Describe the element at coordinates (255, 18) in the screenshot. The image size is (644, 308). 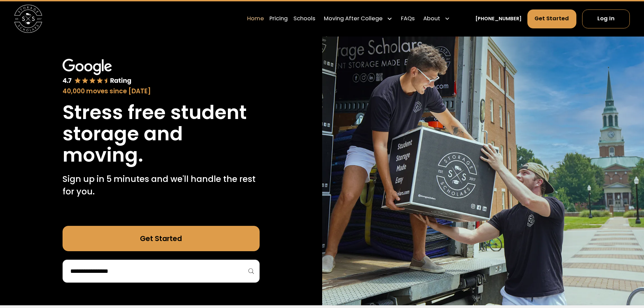
I see `a: Home` at that location.